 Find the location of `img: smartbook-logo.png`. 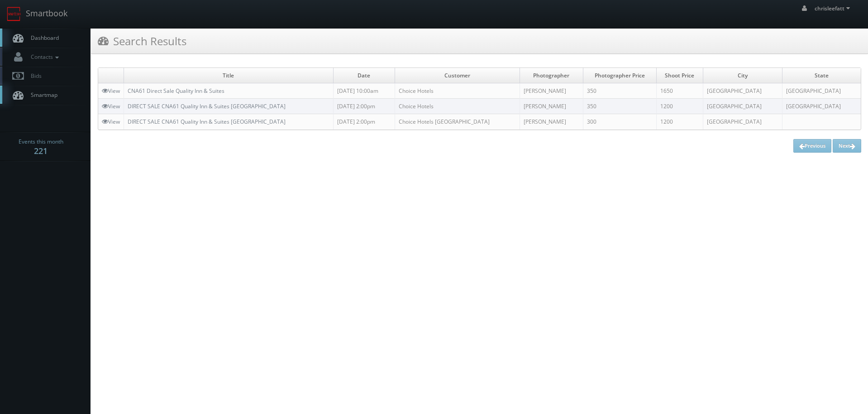

img: smartbook-logo.png is located at coordinates (14, 14).